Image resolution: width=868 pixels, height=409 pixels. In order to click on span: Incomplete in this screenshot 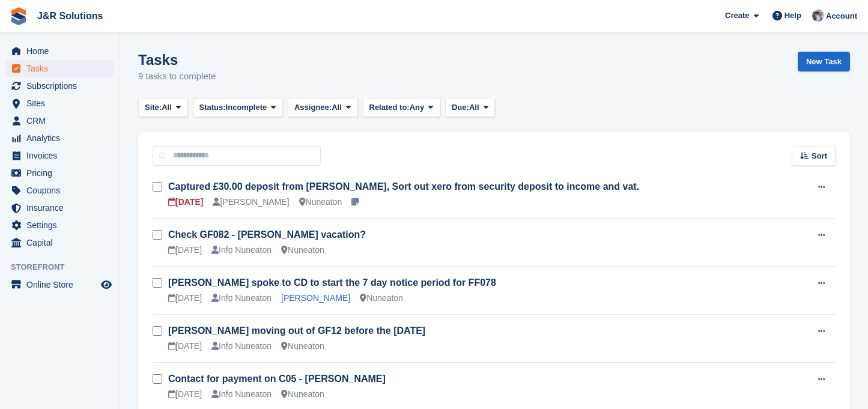, I will do `click(246, 108)`.